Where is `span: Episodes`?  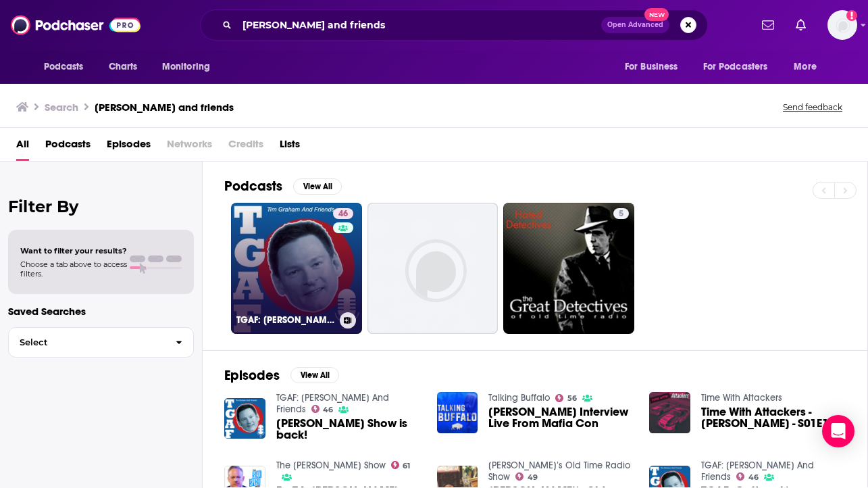
span: Episodes is located at coordinates (128, 146).